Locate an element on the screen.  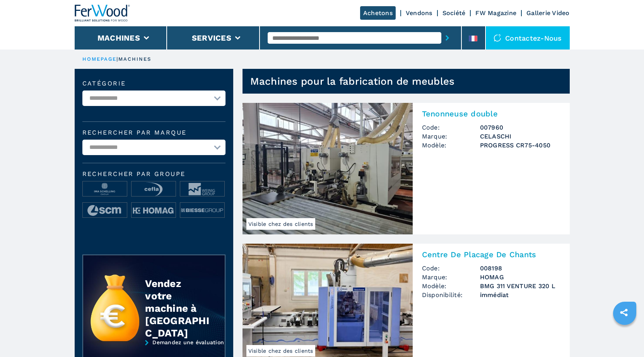
a: Vendons is located at coordinates (419, 13).